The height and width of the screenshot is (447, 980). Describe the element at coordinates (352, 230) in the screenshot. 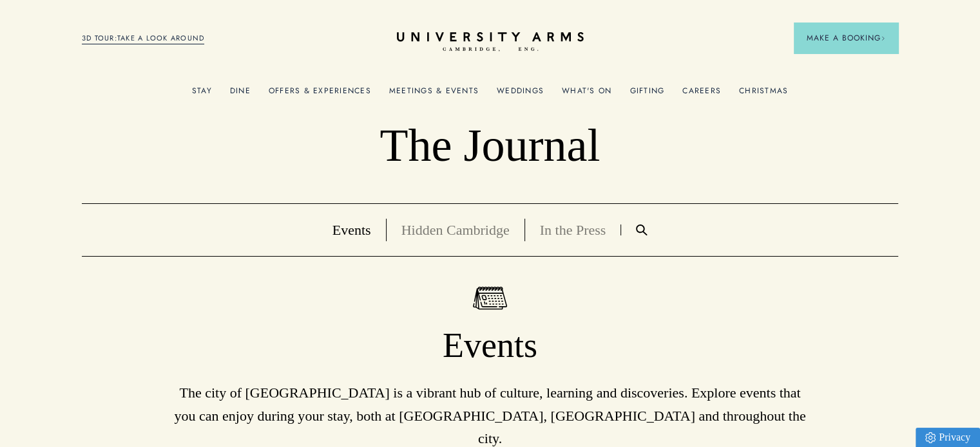

I see `a: Events` at that location.